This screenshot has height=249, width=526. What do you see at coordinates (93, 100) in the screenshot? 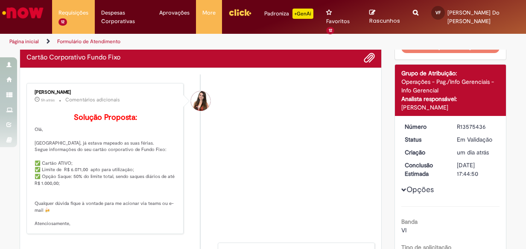
I see `small: Comentários adicionais` at bounding box center [93, 100].